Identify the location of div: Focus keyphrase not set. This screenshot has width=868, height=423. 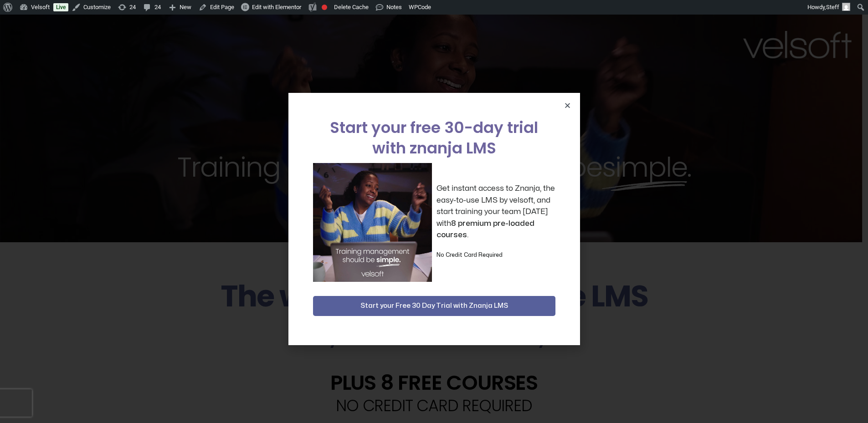
(325, 7).